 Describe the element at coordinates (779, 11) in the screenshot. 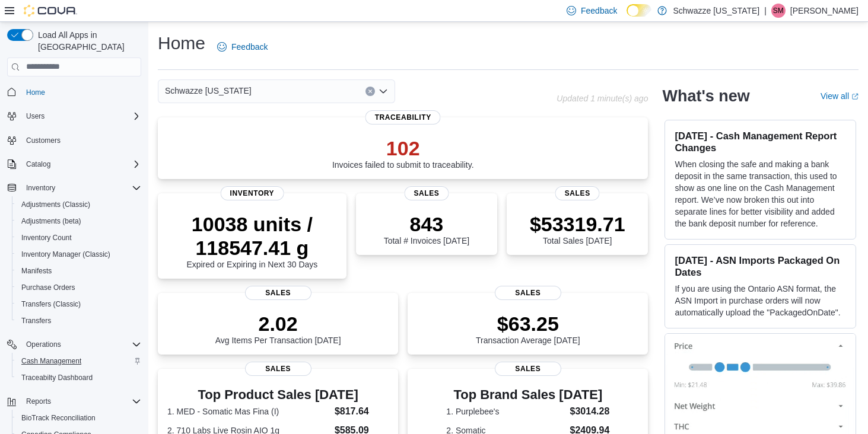

I see `span: SM` at that location.